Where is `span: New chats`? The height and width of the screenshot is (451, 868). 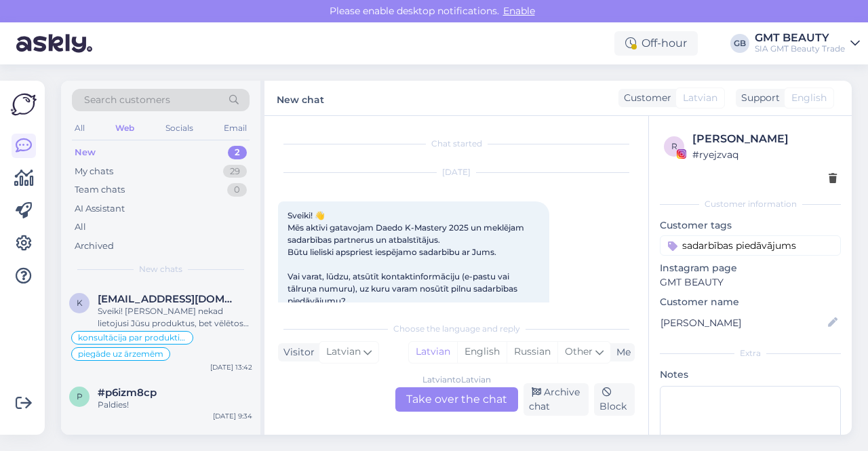 span: New chats is located at coordinates (161, 269).